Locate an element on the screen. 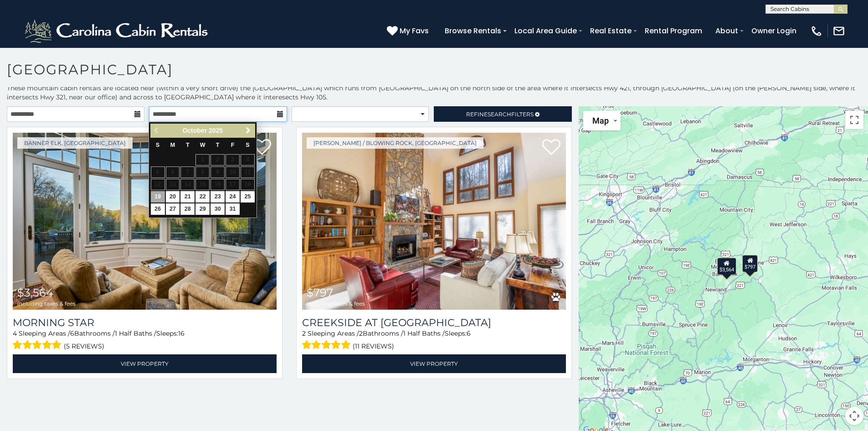 The image size is (868, 431). a: Real Estate is located at coordinates (611, 31).